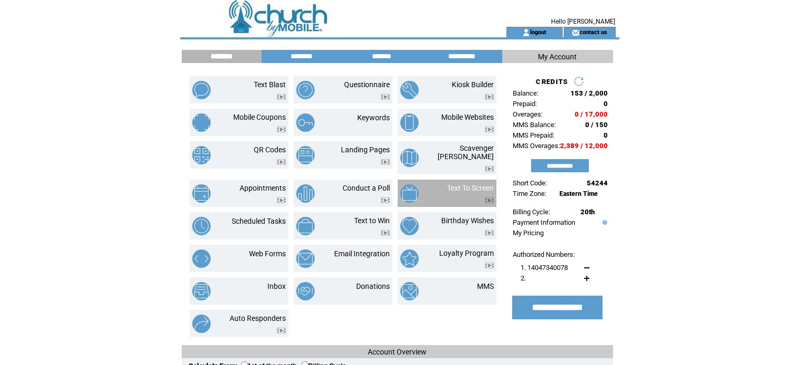  I want to click on img: birthday-wishes.png, so click(409, 226).